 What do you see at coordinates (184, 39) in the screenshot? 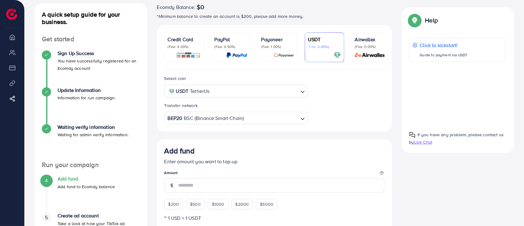
I see `p: Credit Card` at bounding box center [184, 39].